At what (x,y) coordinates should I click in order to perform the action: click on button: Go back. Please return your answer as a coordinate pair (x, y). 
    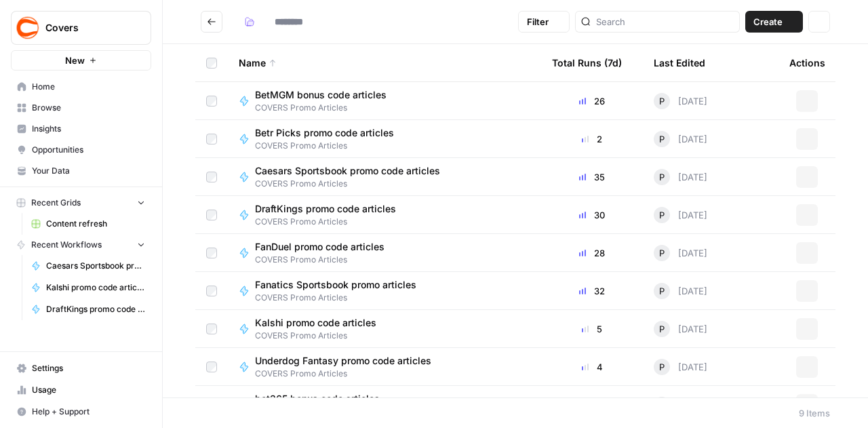
    Looking at the image, I should click on (212, 22).